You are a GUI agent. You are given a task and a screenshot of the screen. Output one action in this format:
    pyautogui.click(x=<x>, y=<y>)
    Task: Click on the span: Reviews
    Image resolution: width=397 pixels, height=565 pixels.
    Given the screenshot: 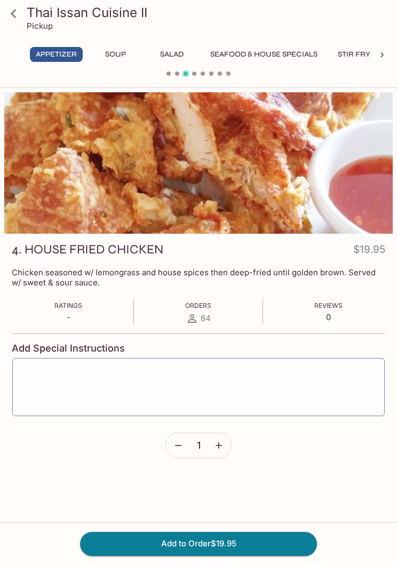 What is the action you would take?
    pyautogui.click(x=328, y=305)
    